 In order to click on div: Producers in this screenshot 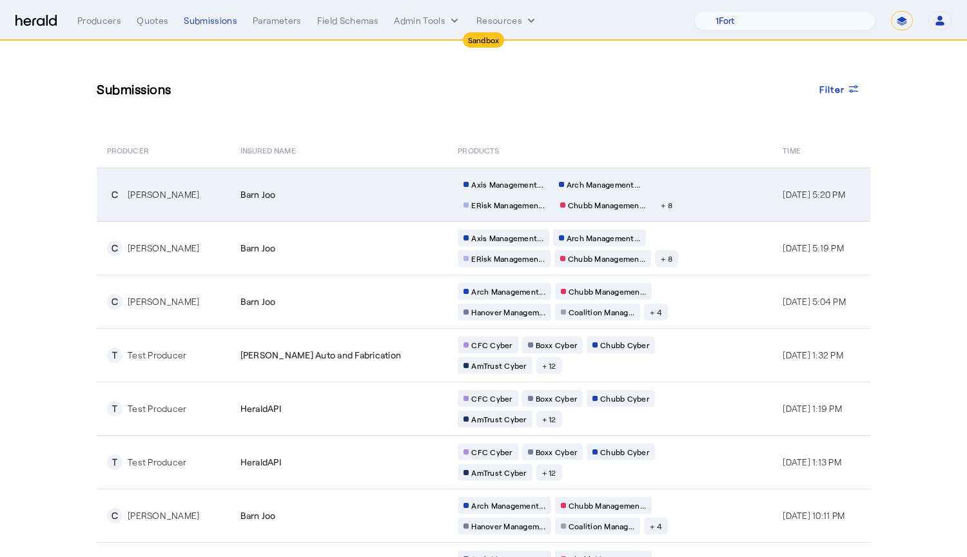, I will do `click(99, 21)`.